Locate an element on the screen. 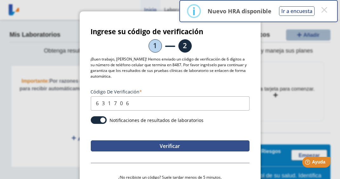  p: Nuevo HRA disponible is located at coordinates (239, 11).